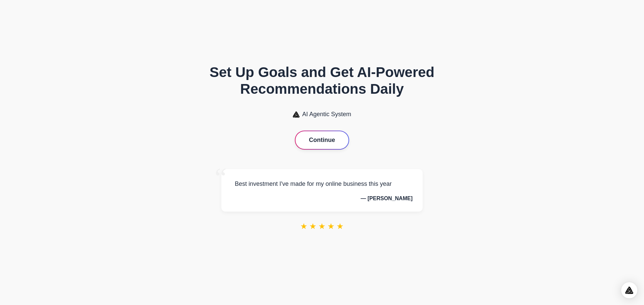 This screenshot has width=644, height=305. What do you see at coordinates (629, 290) in the screenshot?
I see `div: Open Intercom Messenger` at bounding box center [629, 290].